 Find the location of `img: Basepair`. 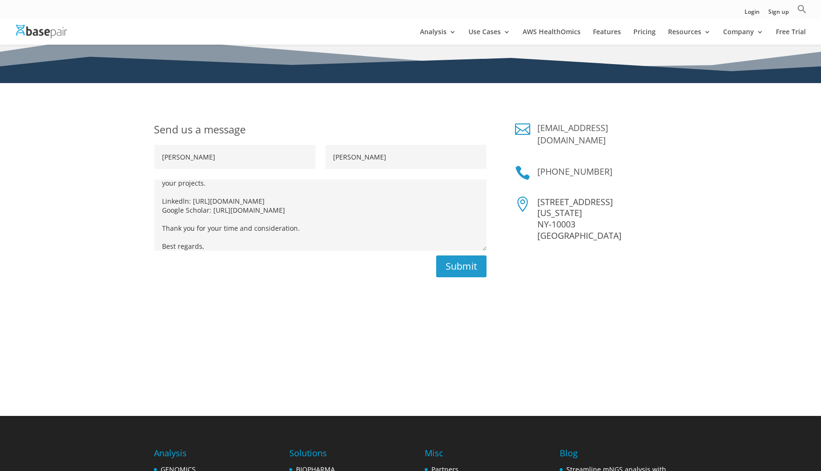

img: Basepair is located at coordinates (41, 31).